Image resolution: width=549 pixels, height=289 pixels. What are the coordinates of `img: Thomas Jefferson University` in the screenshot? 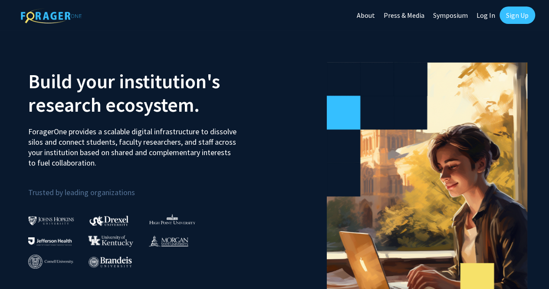 It's located at (50, 241).